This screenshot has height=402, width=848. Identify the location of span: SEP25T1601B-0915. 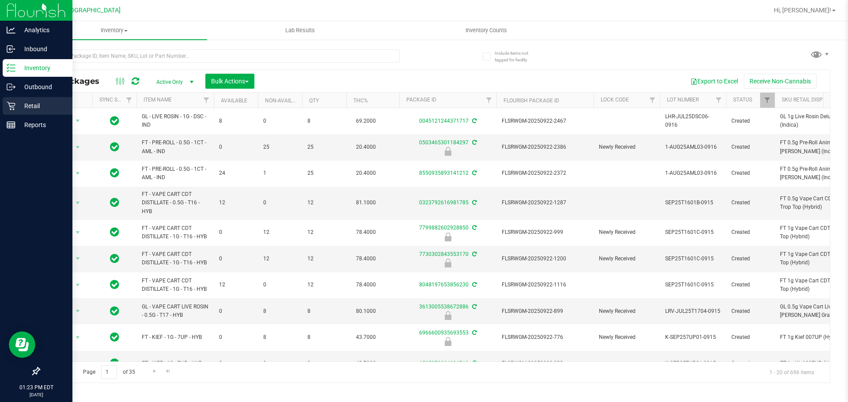
(693, 203).